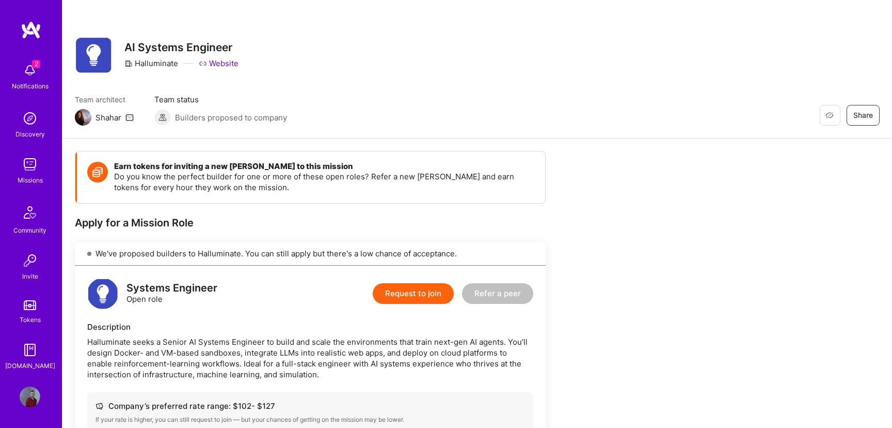 Image resolution: width=892 pixels, height=428 pixels. What do you see at coordinates (30, 350) in the screenshot?
I see `img: guide book` at bounding box center [30, 350].